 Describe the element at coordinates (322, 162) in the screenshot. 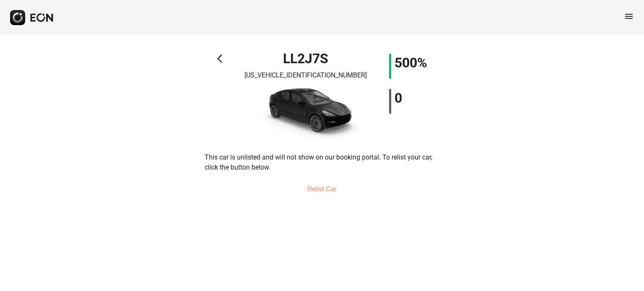

I see `p: This car is unlisted and will not show on our booking portal. To relist your car, click the butto...` at that location.